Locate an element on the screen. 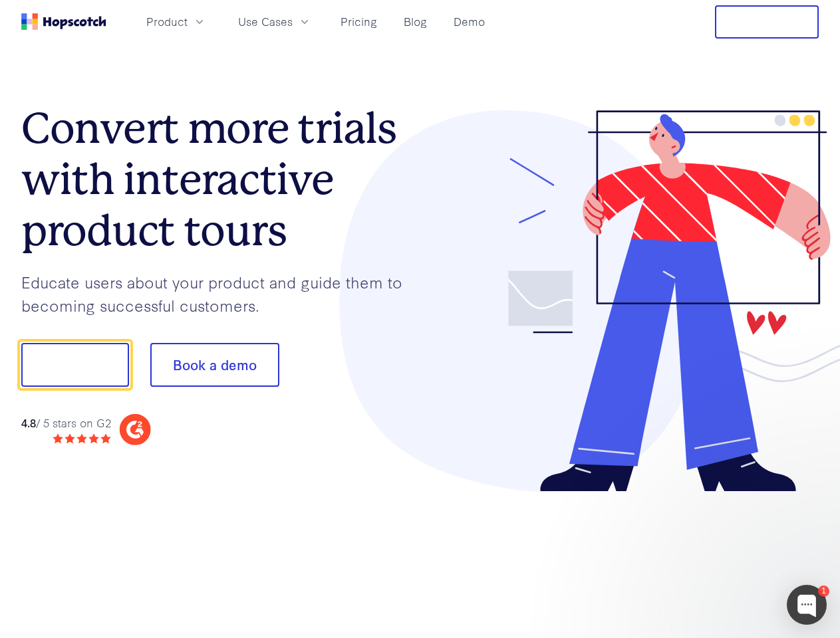  a: Demo is located at coordinates (469, 21).